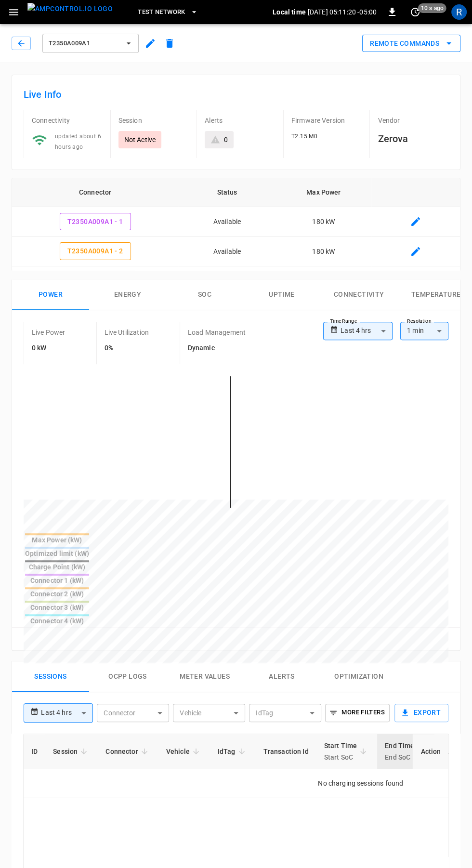 The width and height of the screenshot is (472, 868). What do you see at coordinates (128, 751) in the screenshot?
I see `span: Connector` at bounding box center [128, 751].